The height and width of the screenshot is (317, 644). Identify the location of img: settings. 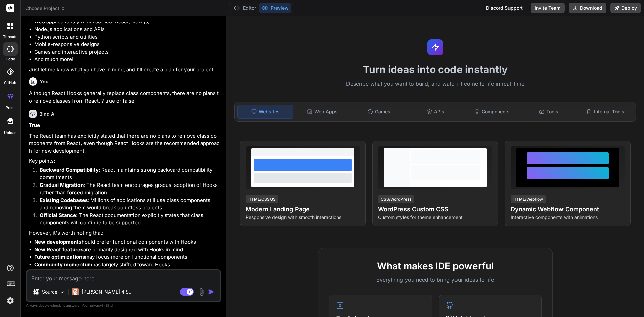
(10, 301).